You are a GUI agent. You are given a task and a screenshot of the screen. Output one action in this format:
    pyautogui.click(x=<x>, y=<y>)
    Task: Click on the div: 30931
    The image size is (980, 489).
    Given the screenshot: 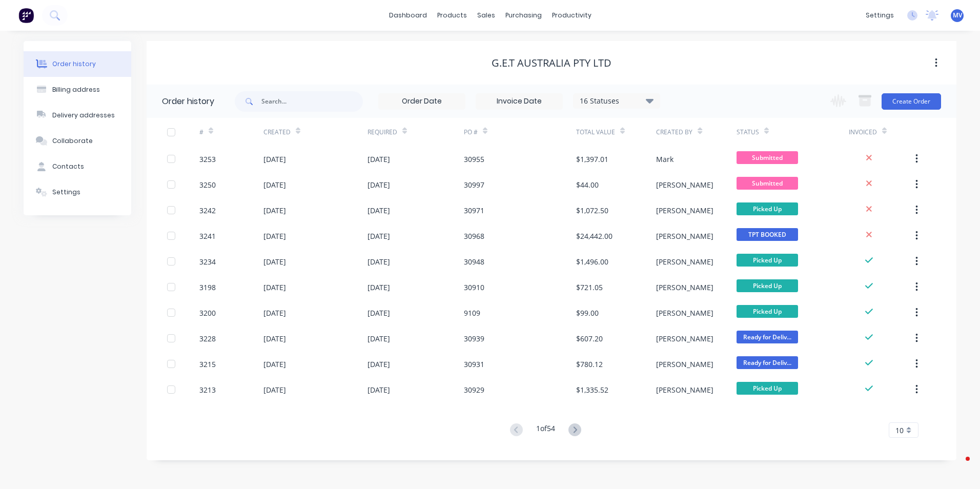 What is the action you would take?
    pyautogui.click(x=474, y=364)
    